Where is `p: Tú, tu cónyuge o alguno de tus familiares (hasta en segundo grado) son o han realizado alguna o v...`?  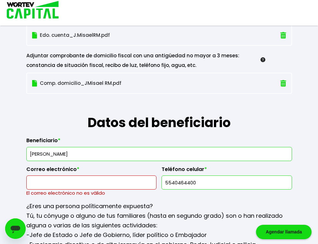
p: Tú, tu cónyuge o alguno de tus familiares (hasta en segundo grado) son o han realizado alguna o v... is located at coordinates (159, 221).